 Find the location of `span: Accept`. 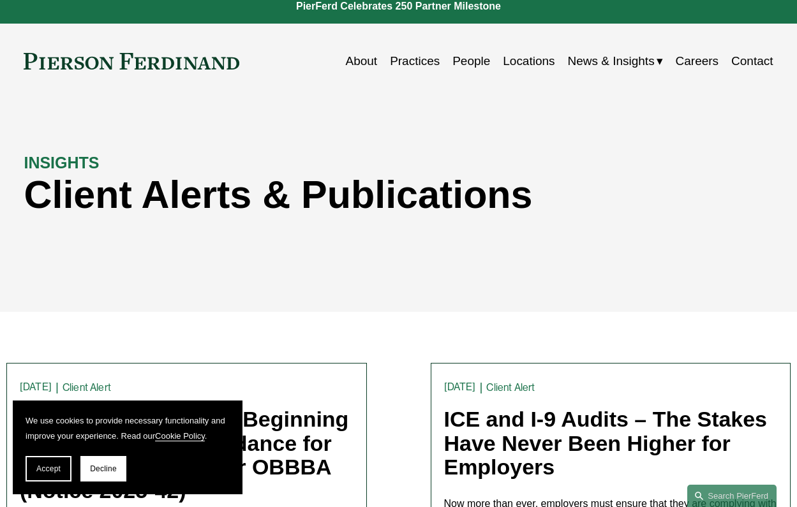

span: Accept is located at coordinates (48, 469).